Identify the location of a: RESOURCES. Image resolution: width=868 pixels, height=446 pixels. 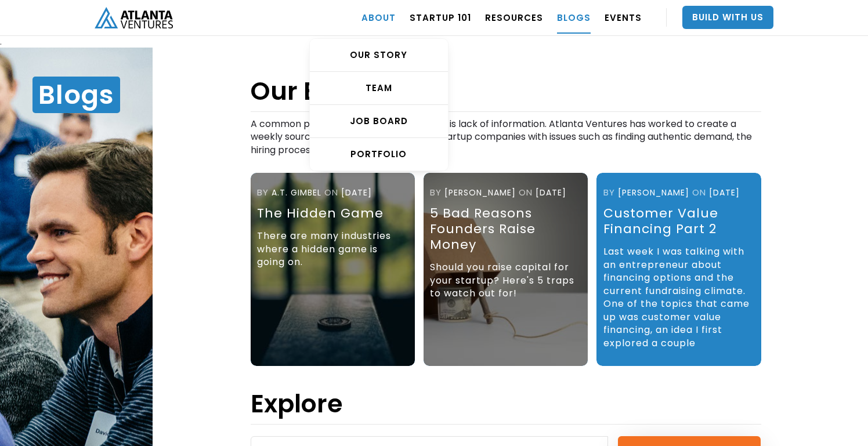
(514, 18).